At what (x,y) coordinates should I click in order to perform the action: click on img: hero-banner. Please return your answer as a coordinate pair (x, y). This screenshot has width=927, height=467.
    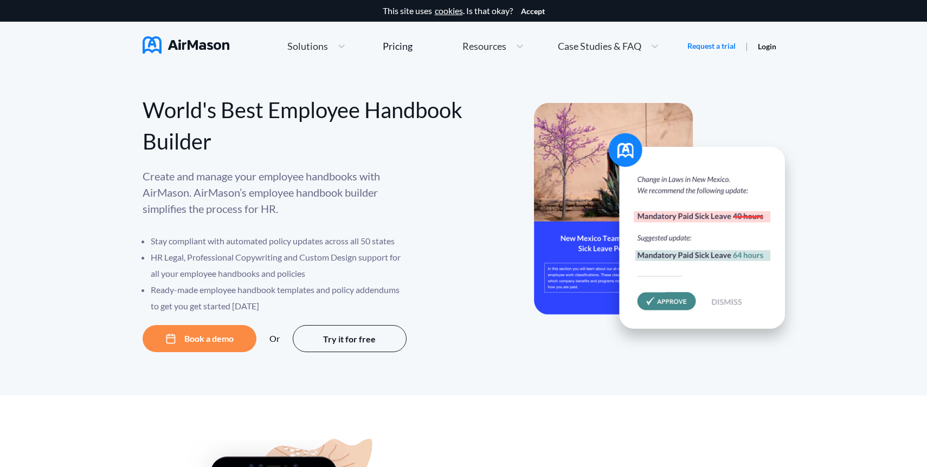
    Looking at the image, I should click on (667, 227).